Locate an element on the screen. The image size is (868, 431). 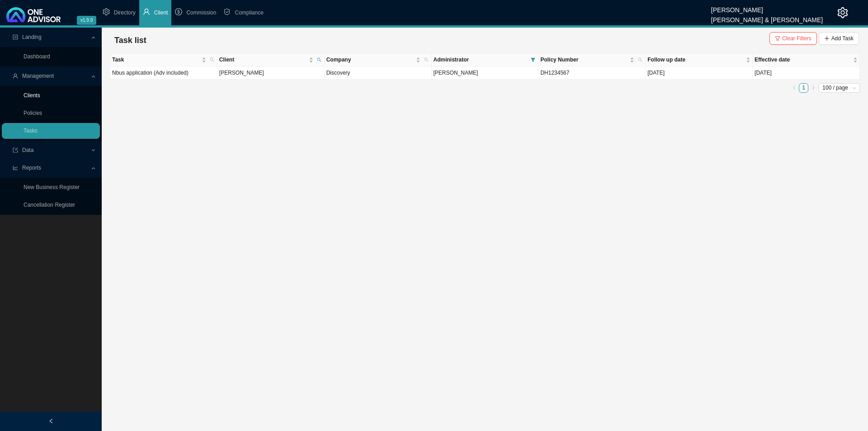
td: DH1234567 is located at coordinates (592, 73).